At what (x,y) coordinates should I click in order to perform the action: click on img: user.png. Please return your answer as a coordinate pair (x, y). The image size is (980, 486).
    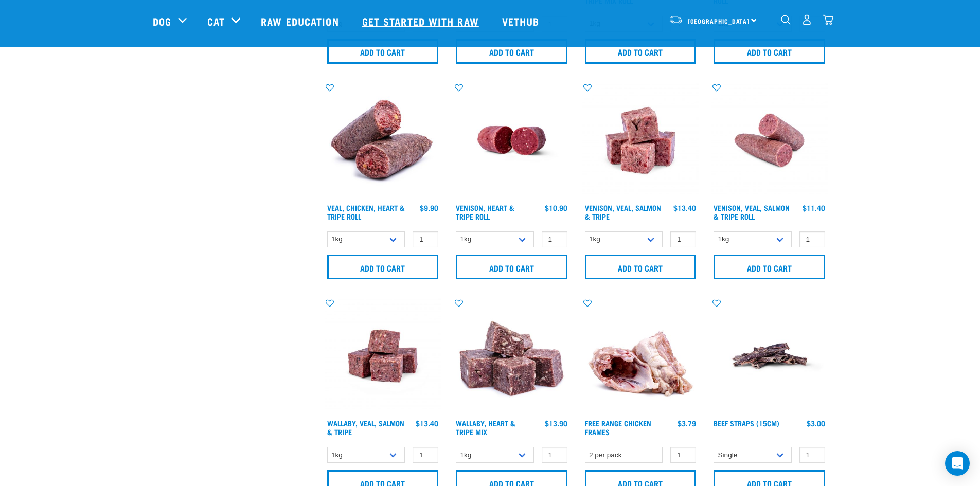
    Looking at the image, I should click on (807, 19).